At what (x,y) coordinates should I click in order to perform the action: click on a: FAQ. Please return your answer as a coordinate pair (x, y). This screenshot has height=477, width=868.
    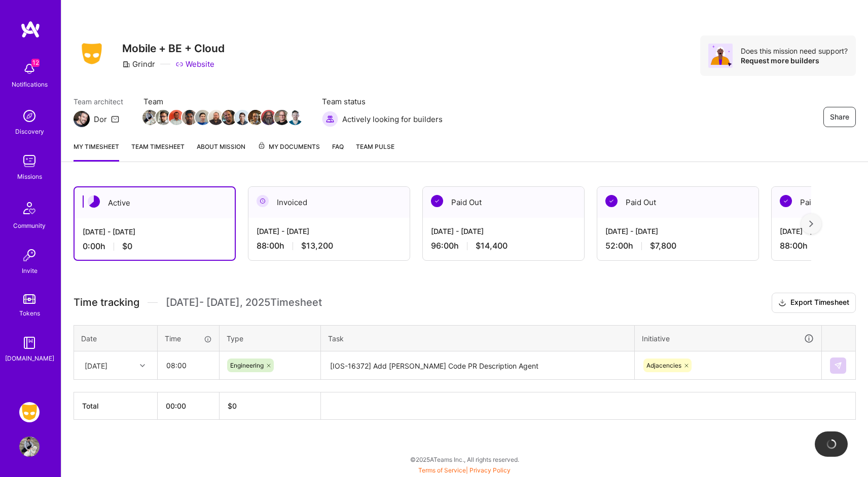
    Looking at the image, I should click on (338, 151).